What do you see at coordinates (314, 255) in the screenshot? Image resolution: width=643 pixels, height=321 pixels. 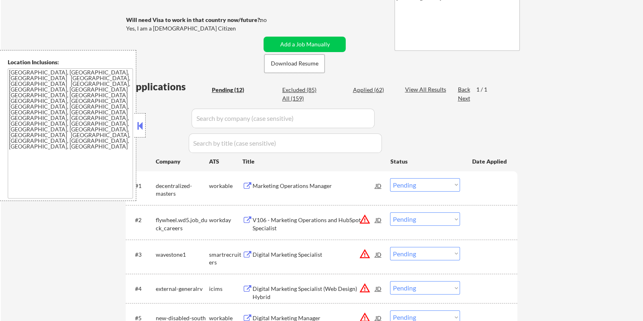 I see `div: Digital Marketing Specialist` at bounding box center [314, 255].